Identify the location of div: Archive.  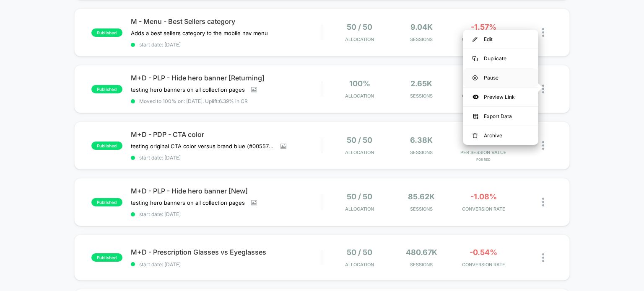
(501, 135).